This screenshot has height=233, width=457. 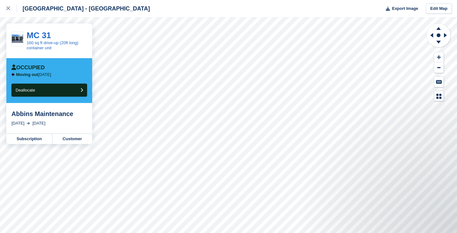 I want to click on div: Occupied, so click(x=28, y=68).